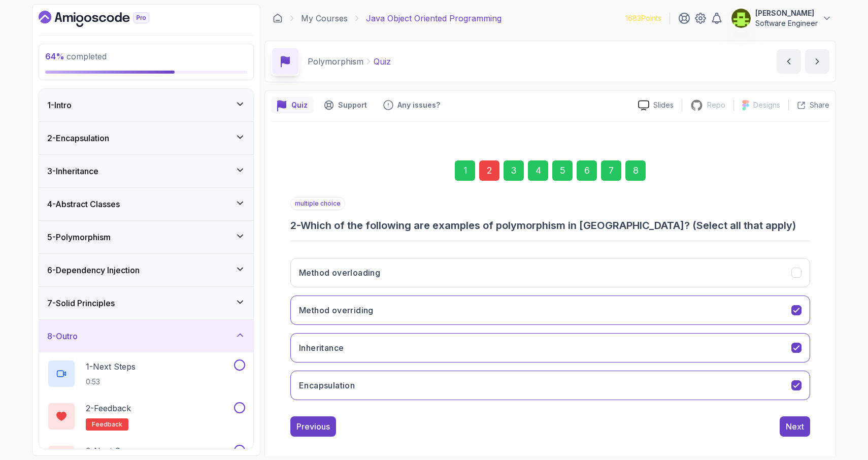 This screenshot has width=868, height=460. Describe the element at coordinates (818, 61) in the screenshot. I see `button: next content` at that location.